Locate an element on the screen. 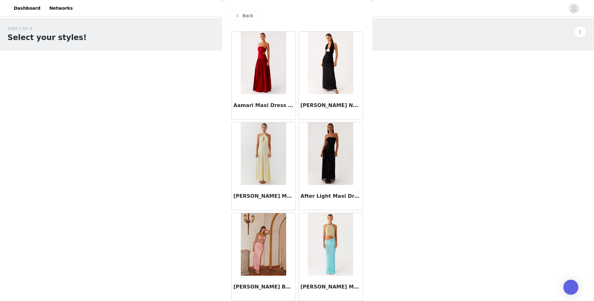 This screenshot has width=594, height=301. div: STEP 1 OF 5 is located at coordinates (47, 29).